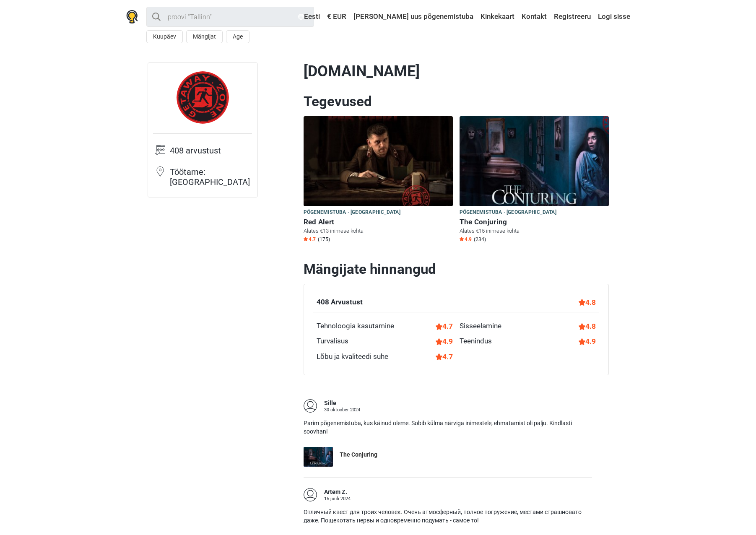 The image size is (756, 535). What do you see at coordinates (309, 239) in the screenshot?
I see `span: 4.7` at bounding box center [309, 239].